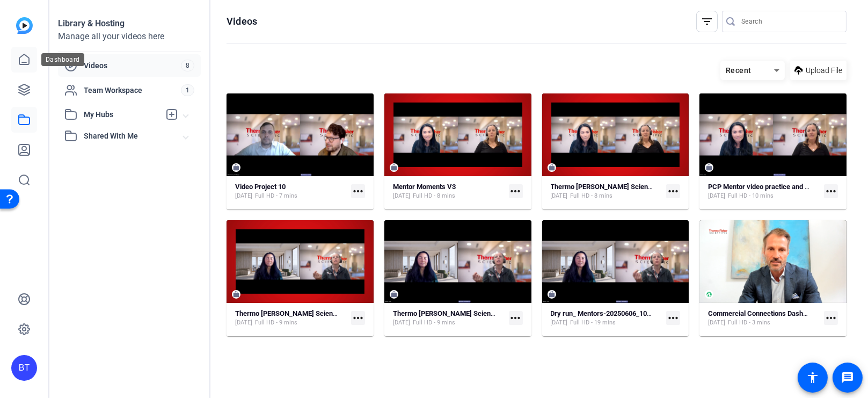  What do you see at coordinates (187, 90) in the screenshot?
I see `span: 1` at bounding box center [187, 90].